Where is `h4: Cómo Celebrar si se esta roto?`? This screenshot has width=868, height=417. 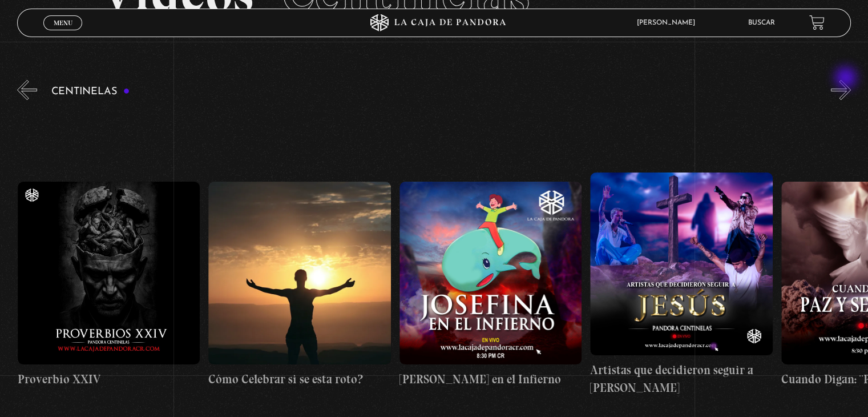 h4: Cómo Celebrar si se esta roto? is located at coordinates (299, 379).